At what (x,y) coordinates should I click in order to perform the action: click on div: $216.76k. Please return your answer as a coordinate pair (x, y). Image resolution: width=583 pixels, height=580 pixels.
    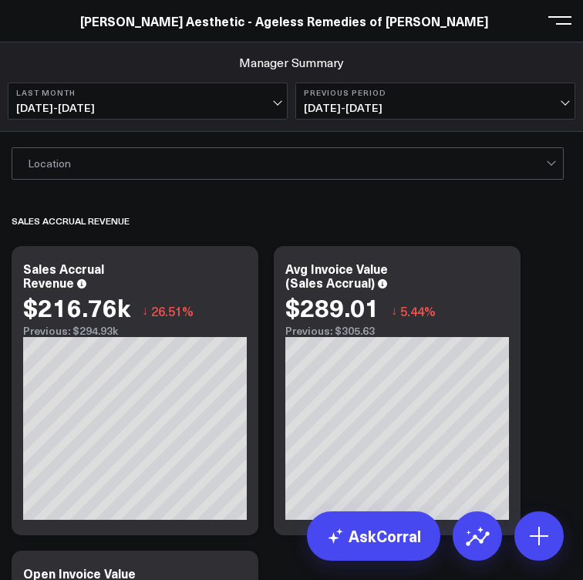
    Looking at the image, I should click on (76, 307).